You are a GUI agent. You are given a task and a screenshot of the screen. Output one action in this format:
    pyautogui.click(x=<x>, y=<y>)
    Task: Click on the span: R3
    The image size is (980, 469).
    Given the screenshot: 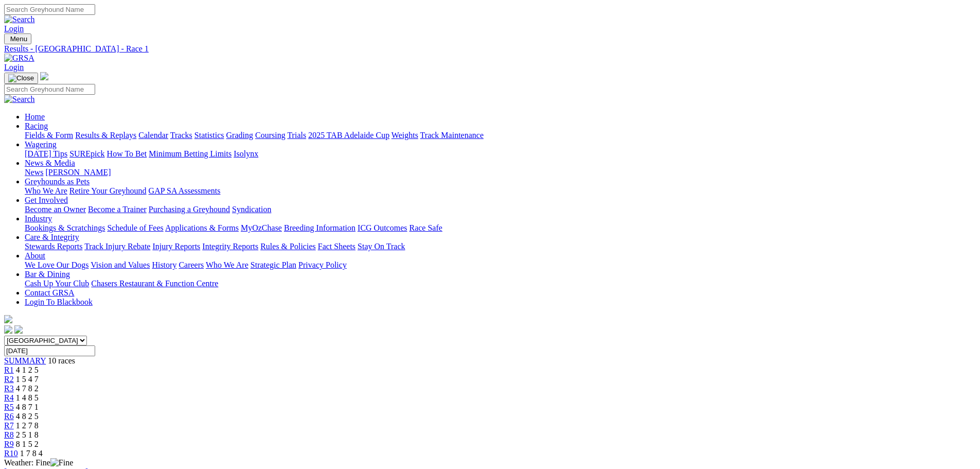 What is the action you would take?
    pyautogui.click(x=9, y=388)
    